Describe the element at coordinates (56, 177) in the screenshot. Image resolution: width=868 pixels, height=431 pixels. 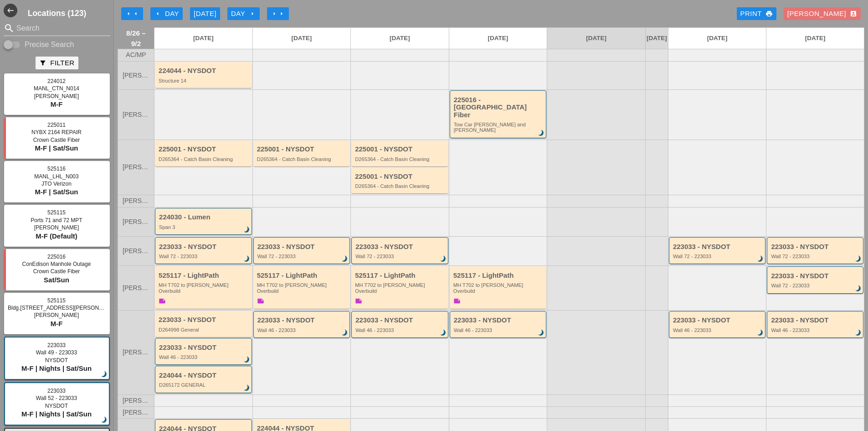
I see `span: MANL_LHL_N003` at that location.